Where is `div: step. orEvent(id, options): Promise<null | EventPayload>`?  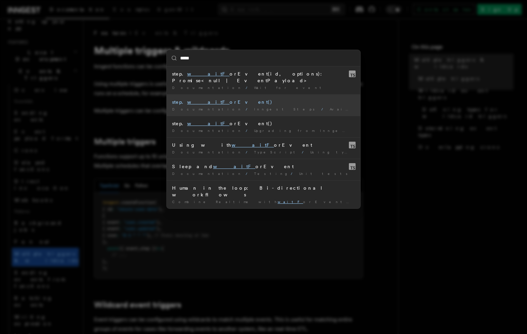
div: step. orEvent(id, options): Promise<null | EventPayload> is located at coordinates (263, 77).